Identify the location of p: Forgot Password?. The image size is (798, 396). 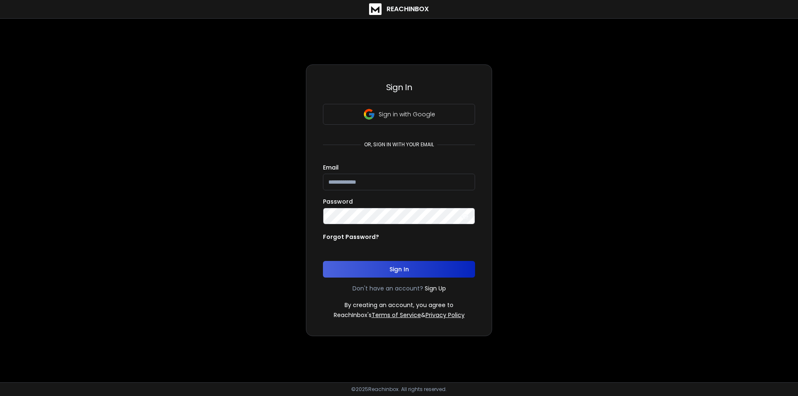
(351, 237).